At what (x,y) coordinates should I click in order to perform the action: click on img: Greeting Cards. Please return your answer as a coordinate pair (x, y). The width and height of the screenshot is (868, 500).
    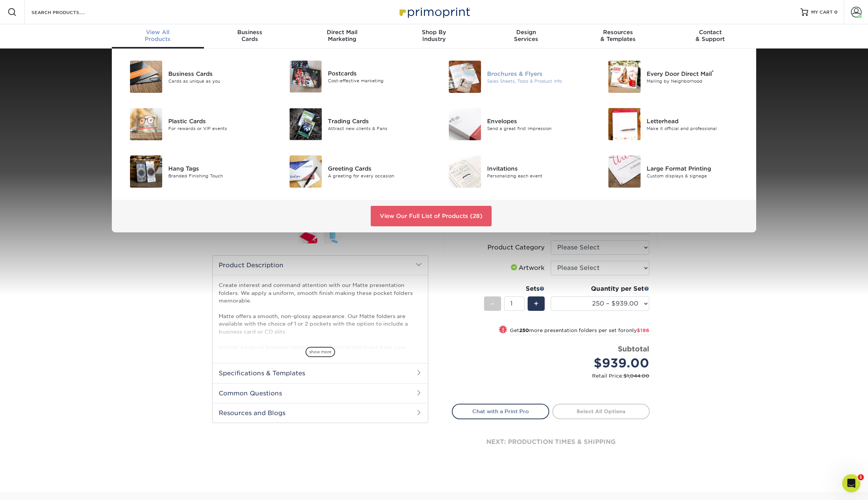
    Looking at the image, I should click on (305, 172).